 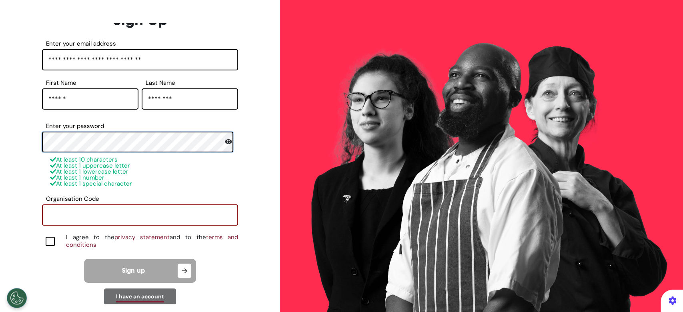 What do you see at coordinates (89, 172) in the screenshot?
I see `span: At least 1 lowercase letter` at bounding box center [89, 172].